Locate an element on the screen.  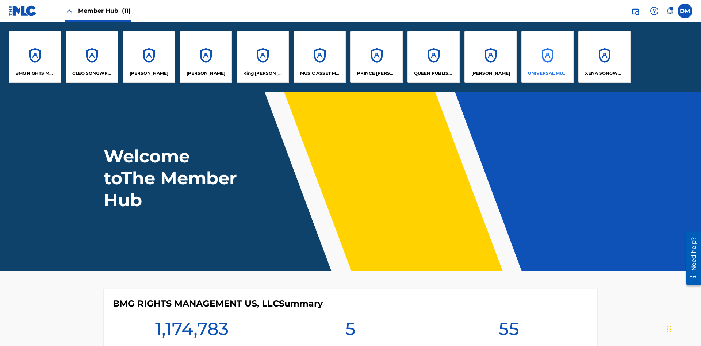
h1: 1,174,783 is located at coordinates (192, 331).